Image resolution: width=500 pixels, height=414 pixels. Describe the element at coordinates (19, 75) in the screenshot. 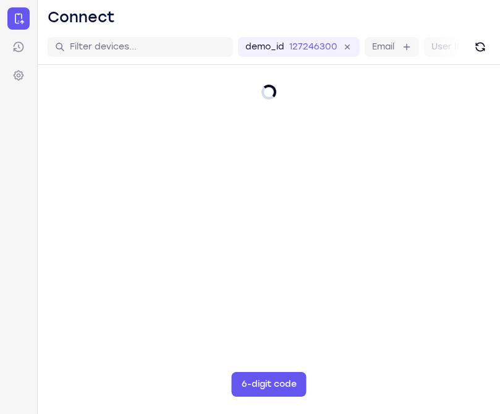

I see `a: Settings` at that location.